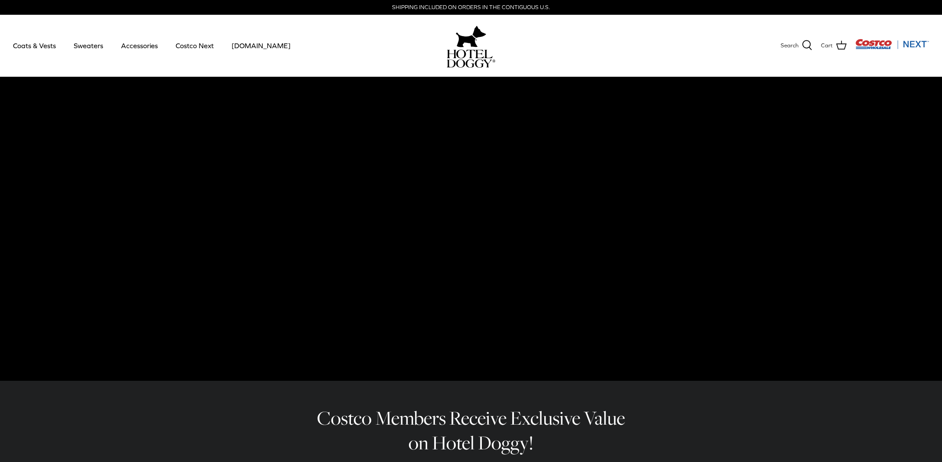  I want to click on span: Search, so click(790, 46).